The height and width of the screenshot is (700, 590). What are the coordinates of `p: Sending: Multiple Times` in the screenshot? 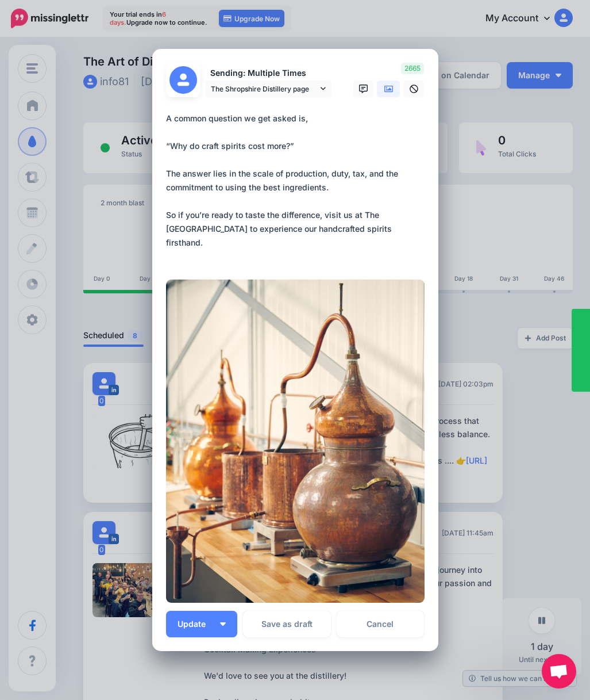 It's located at (269, 73).